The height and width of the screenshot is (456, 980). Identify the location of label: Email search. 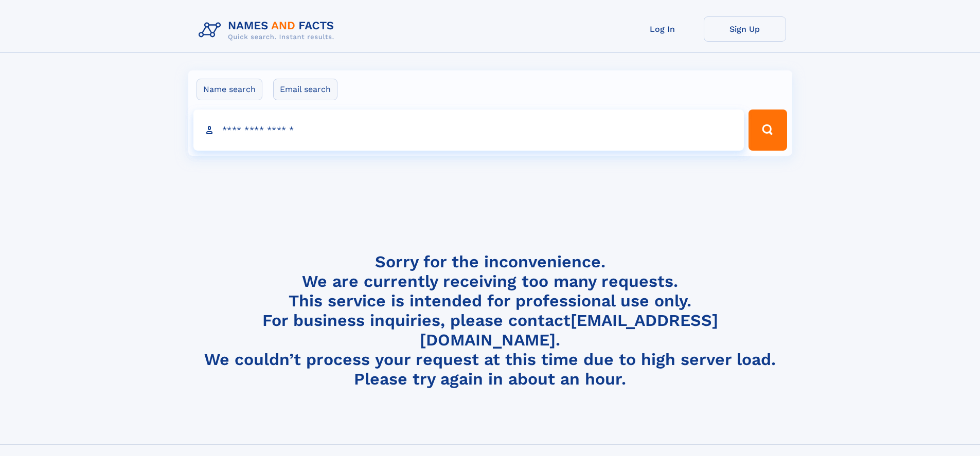
(305, 90).